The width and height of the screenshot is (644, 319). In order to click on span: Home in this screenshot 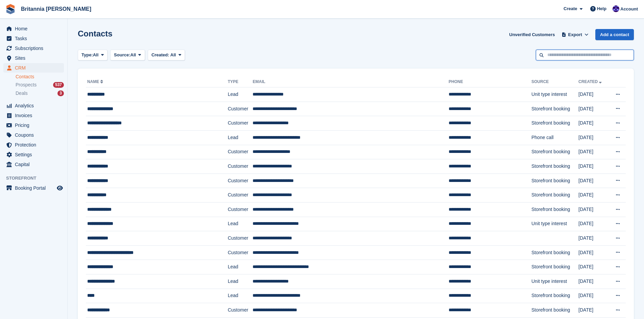, I will do `click(35, 29)`.